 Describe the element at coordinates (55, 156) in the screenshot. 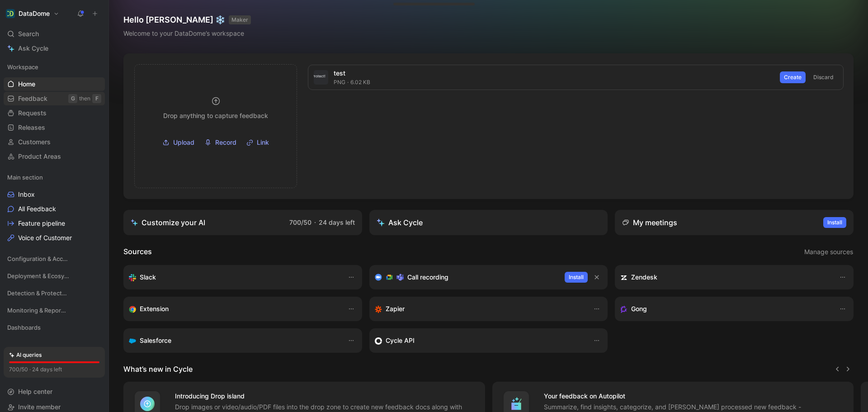

I see `a: Product Areas` at that location.